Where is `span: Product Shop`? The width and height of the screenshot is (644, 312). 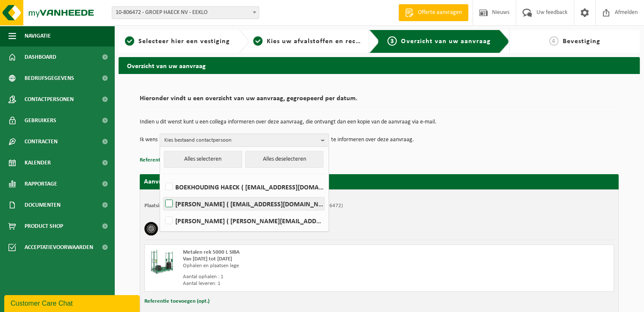 span: Product Shop is located at coordinates (44, 226).